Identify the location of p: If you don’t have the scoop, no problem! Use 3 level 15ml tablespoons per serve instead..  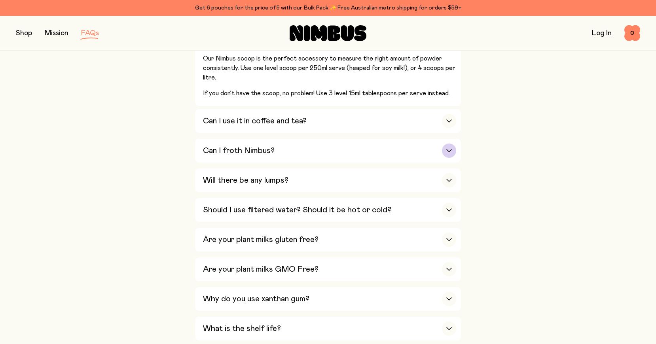
(330, 93).